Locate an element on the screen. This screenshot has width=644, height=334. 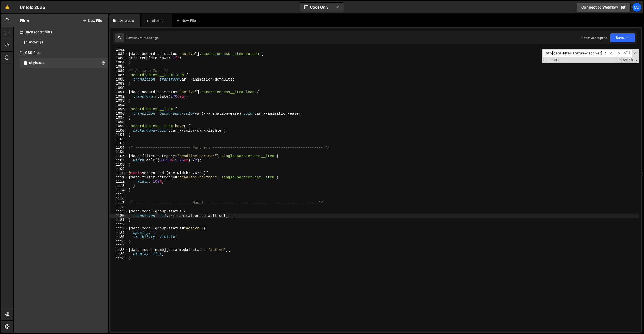
div: 1114 is located at coordinates (119, 190).